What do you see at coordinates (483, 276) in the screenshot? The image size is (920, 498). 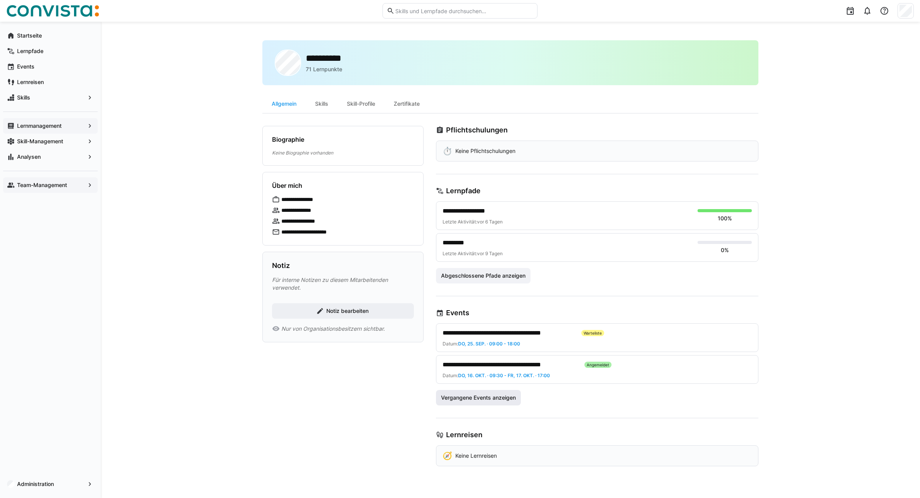 I see `button: Abgeschlossene Pfade anzeigen` at bounding box center [483, 276].